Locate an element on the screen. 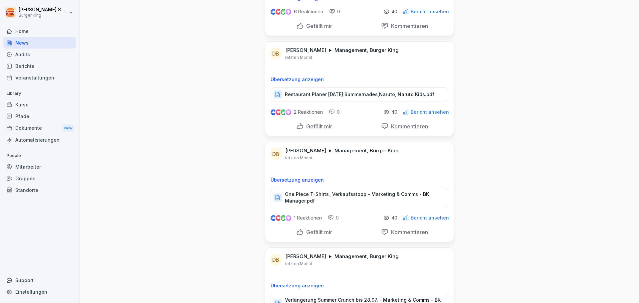  a: Pfade is located at coordinates (40, 116).